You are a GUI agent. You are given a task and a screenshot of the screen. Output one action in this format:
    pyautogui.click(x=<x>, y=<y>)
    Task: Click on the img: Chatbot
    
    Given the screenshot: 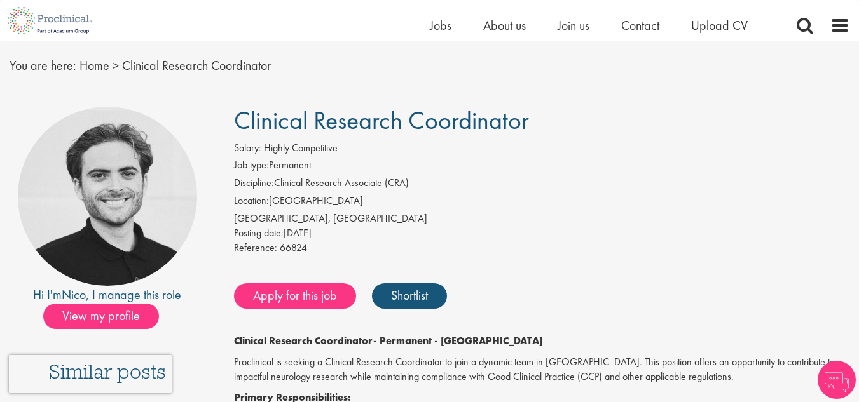 What is the action you would take?
    pyautogui.click(x=837, y=380)
    